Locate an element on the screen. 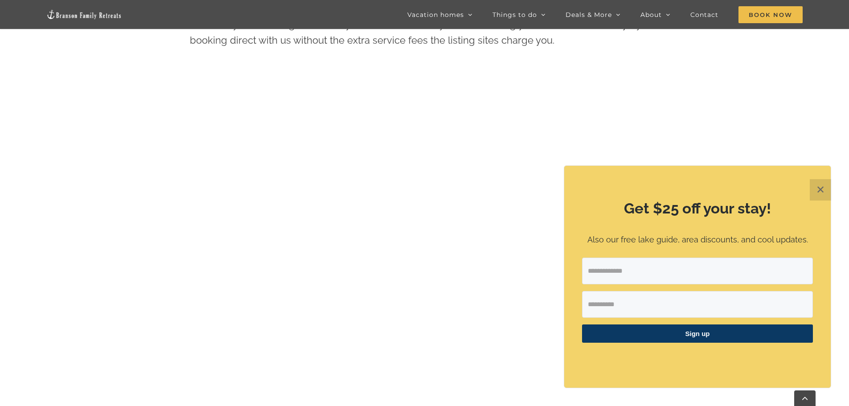  input: Email Address is located at coordinates (697, 271).